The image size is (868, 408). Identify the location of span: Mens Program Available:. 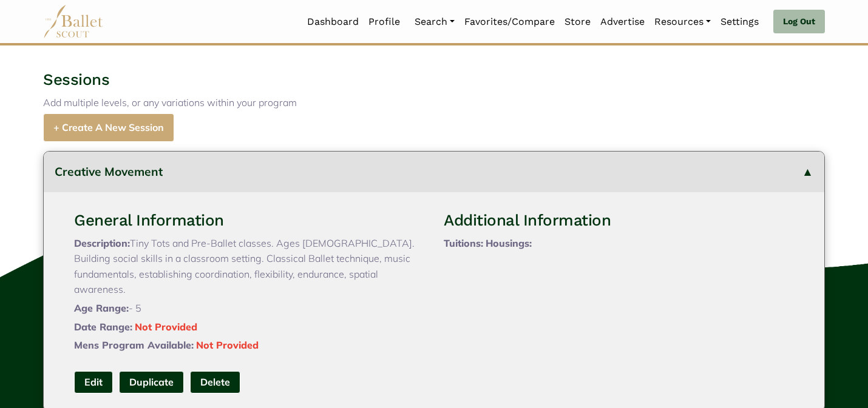
(133, 345).